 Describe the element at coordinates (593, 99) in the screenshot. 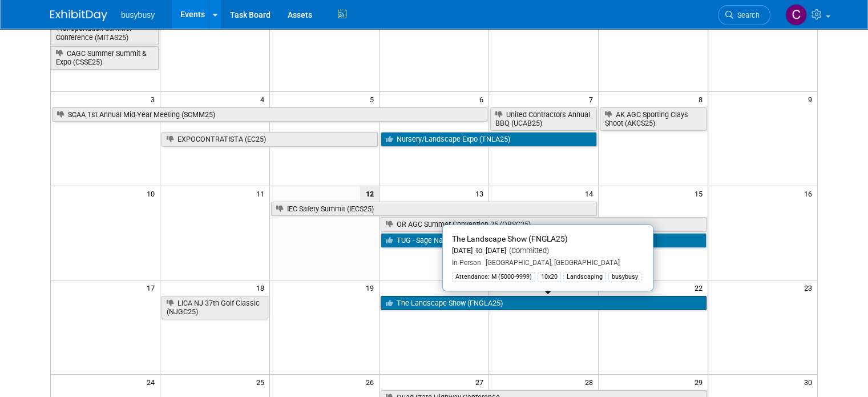

I see `span: 7` at that location.